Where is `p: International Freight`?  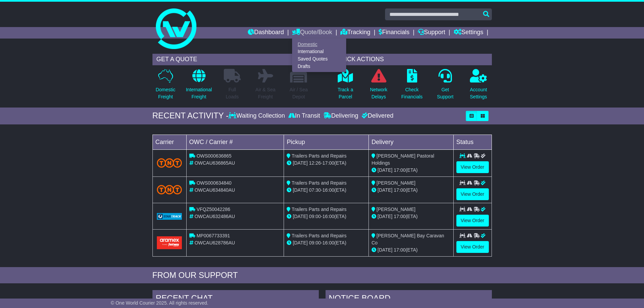
p: International Freight is located at coordinates (198, 94).